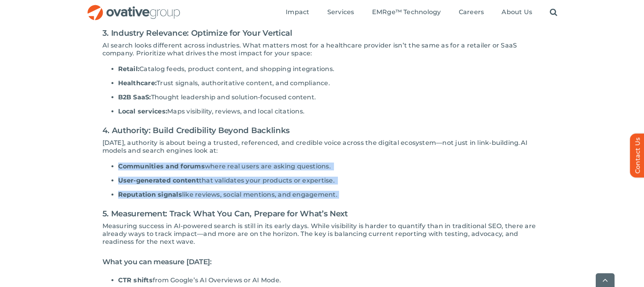 This screenshot has height=287, width=644. Describe the element at coordinates (134, 97) in the screenshot. I see `span: B2B SaaS:` at that location.